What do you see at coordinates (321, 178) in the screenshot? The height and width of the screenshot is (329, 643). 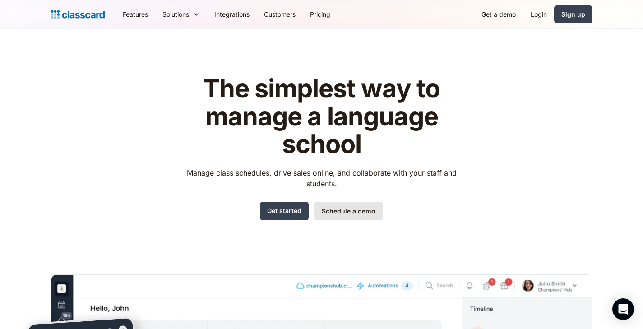 I see `p: Manage class schedules, drive sales online, and collaborate with your staff and students.` at bounding box center [321, 178].